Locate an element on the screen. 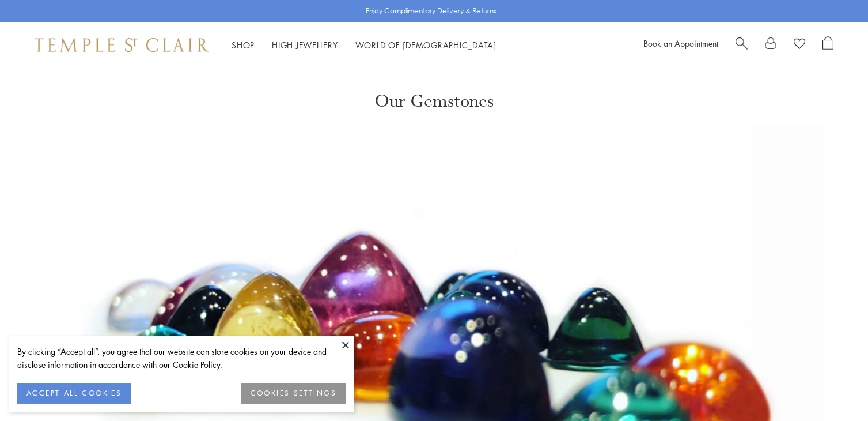 Image resolution: width=868 pixels, height=421 pixels. a: High JewelleryHigh Jewellery is located at coordinates (305, 45).